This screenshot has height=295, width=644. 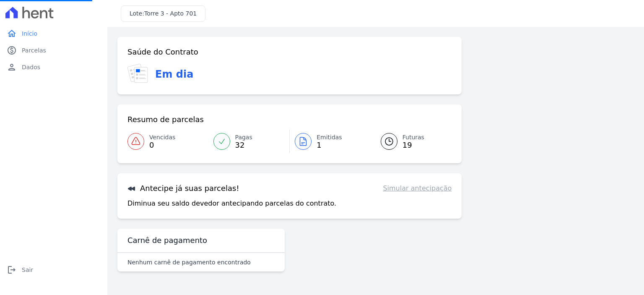 I want to click on i: home, so click(x=12, y=33).